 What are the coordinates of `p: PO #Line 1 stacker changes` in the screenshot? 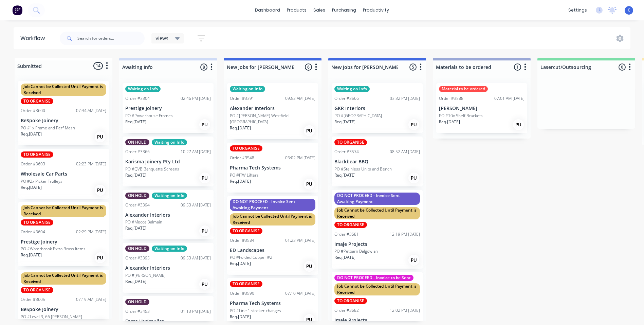 It's located at (255, 311).